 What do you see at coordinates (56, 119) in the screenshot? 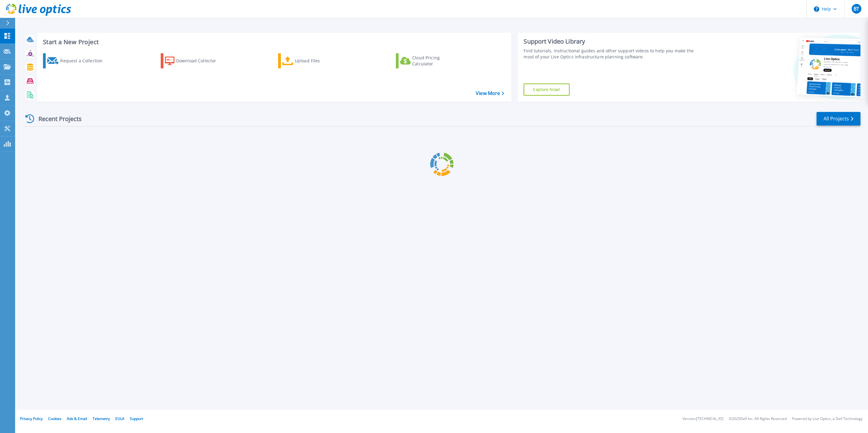
I see `div: Recent Projects` at bounding box center [56, 119].